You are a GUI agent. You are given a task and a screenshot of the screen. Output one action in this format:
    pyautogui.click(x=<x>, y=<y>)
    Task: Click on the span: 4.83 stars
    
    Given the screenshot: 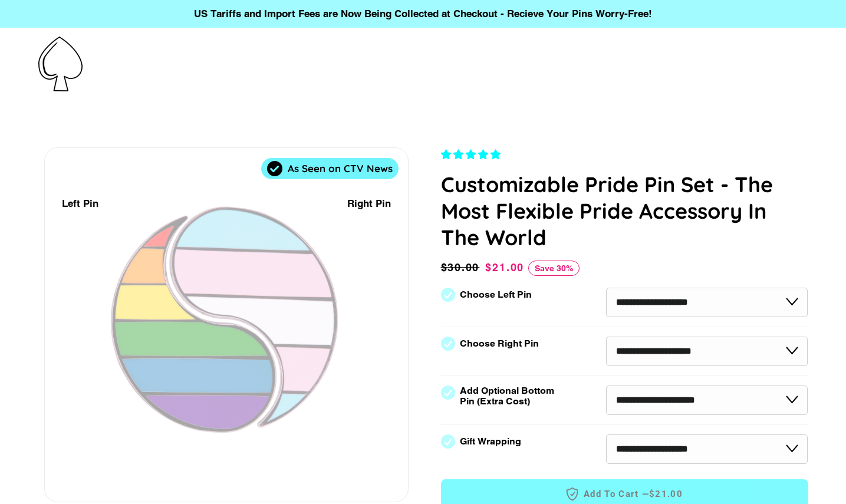 What is the action you would take?
    pyautogui.click(x=472, y=154)
    